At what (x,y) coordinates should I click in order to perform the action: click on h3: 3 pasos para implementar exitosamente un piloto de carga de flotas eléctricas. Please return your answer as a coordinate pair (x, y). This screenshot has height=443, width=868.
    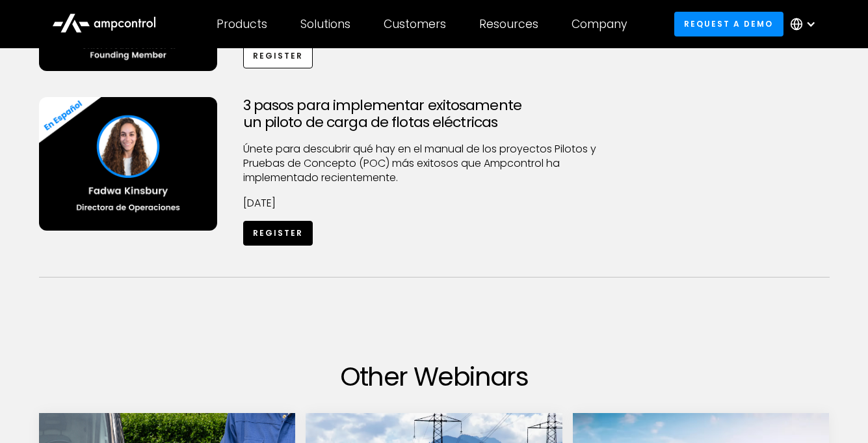
    Looking at the image, I should click on (434, 114).